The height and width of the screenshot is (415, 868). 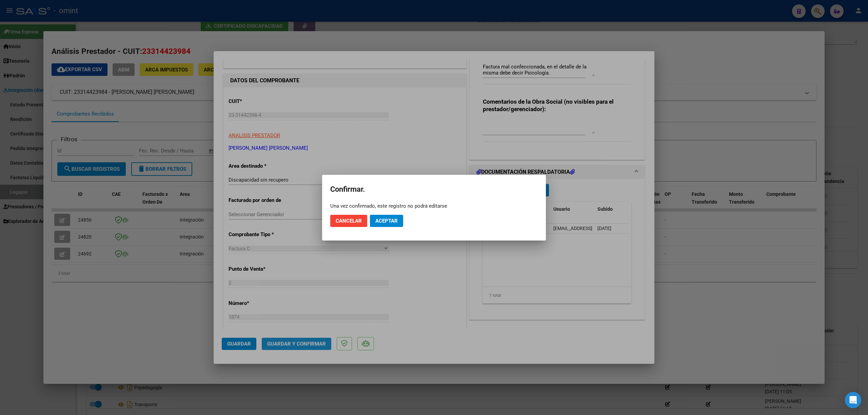 I want to click on h2: Confirmar., so click(x=434, y=190).